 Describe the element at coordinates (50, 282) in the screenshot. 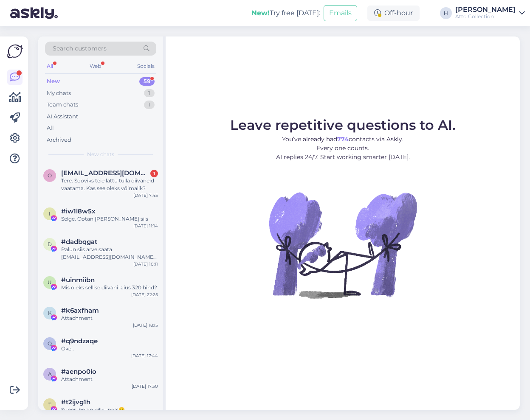

I see `span: u` at that location.